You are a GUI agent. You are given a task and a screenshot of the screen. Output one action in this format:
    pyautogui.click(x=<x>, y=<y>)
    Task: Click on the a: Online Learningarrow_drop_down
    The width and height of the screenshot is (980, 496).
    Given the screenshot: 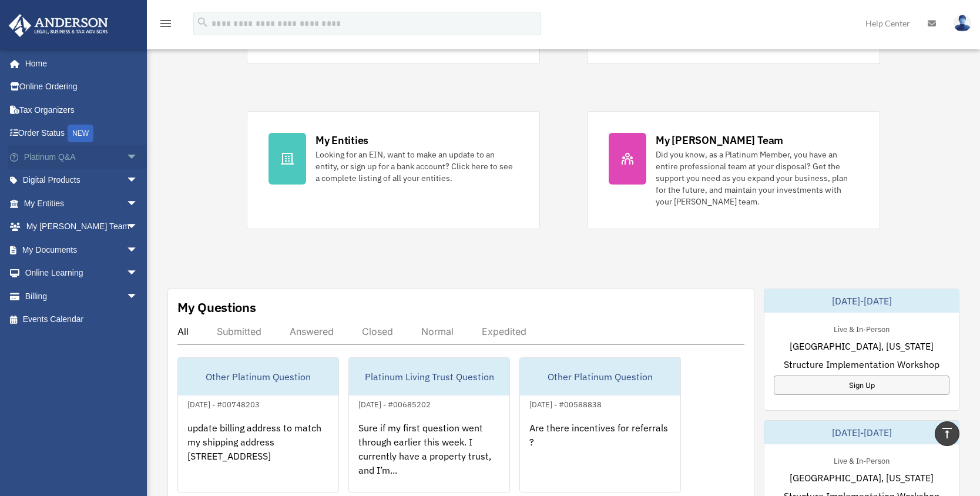 What is the action you would take?
    pyautogui.click(x=82, y=273)
    